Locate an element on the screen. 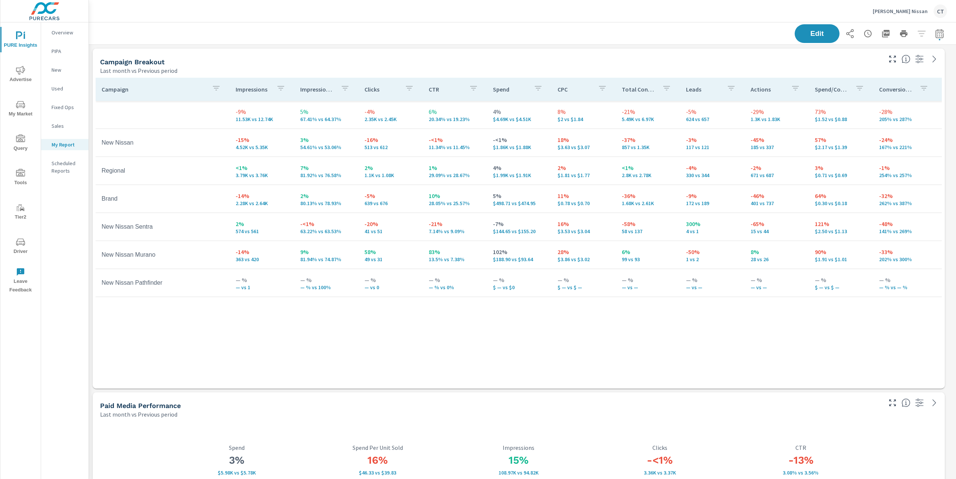  div: CT is located at coordinates (941, 11).